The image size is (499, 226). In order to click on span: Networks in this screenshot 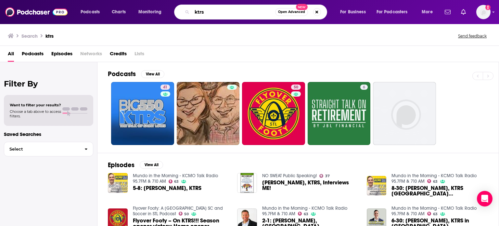, I will do `click(91, 55)`.